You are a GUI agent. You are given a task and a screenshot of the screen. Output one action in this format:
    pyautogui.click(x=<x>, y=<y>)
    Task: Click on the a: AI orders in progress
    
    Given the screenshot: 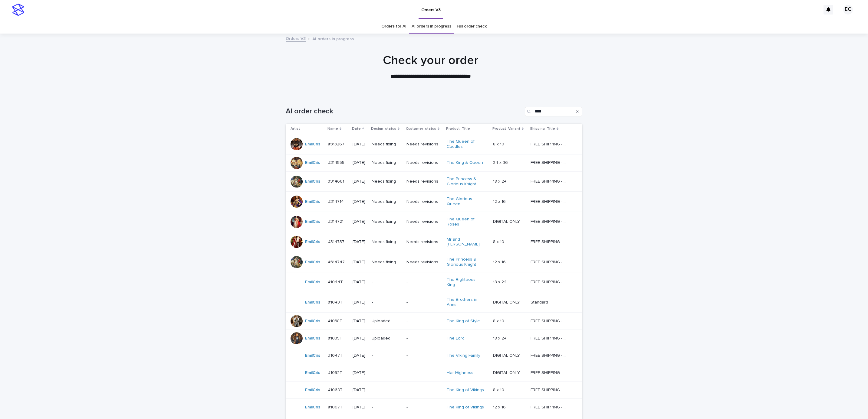 What is the action you would take?
    pyautogui.click(x=431, y=26)
    